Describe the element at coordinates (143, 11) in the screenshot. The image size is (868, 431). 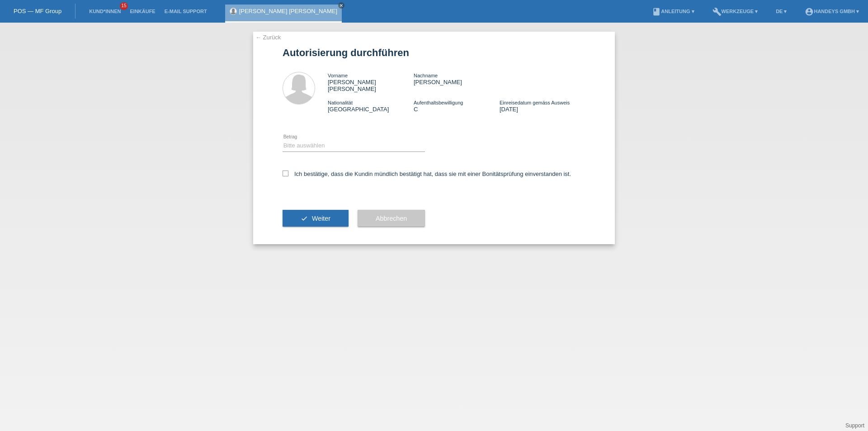
I see `a: Einkäufe` at that location.